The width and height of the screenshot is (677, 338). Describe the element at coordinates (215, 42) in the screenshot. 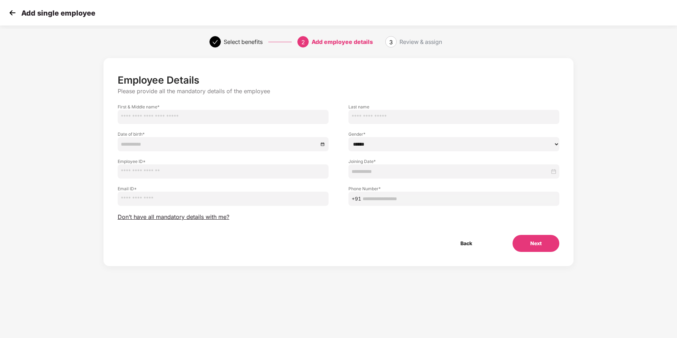

I see `span: check` at that location.